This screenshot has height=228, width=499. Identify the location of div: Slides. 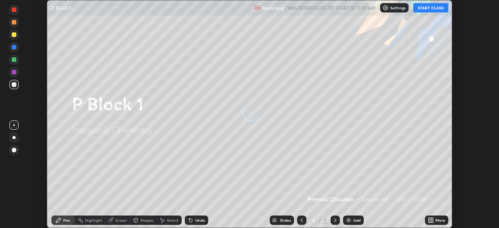
(286, 220).